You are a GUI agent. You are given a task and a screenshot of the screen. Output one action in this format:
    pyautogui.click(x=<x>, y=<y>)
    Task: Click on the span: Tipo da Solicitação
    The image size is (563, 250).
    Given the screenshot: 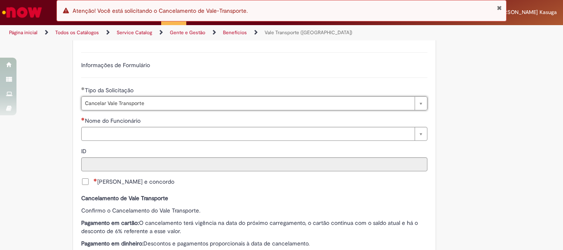 What is the action you would take?
    pyautogui.click(x=110, y=90)
    